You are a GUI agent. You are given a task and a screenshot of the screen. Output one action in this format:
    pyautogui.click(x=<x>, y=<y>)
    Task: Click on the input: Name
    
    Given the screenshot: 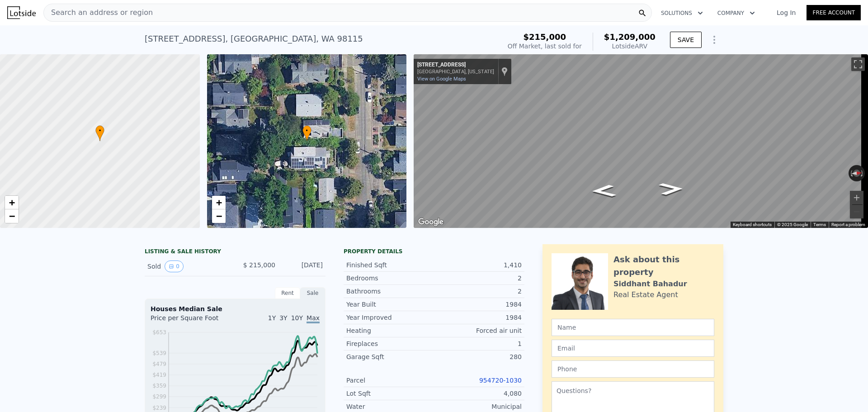 What is the action you would take?
    pyautogui.click(x=632, y=327)
    